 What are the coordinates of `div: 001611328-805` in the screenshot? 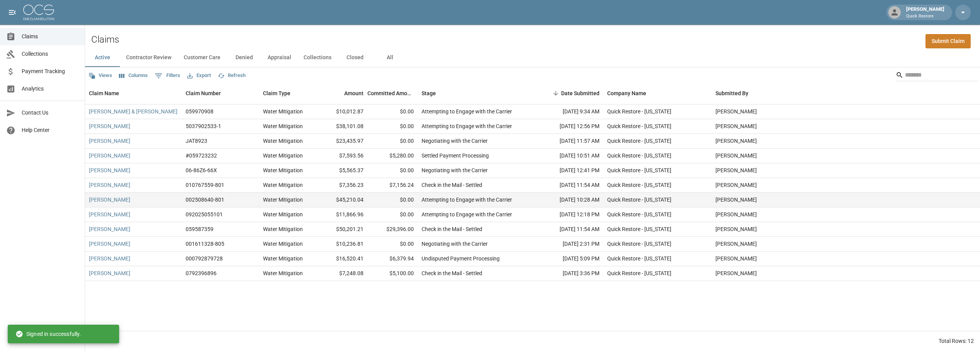 It's located at (205, 243).